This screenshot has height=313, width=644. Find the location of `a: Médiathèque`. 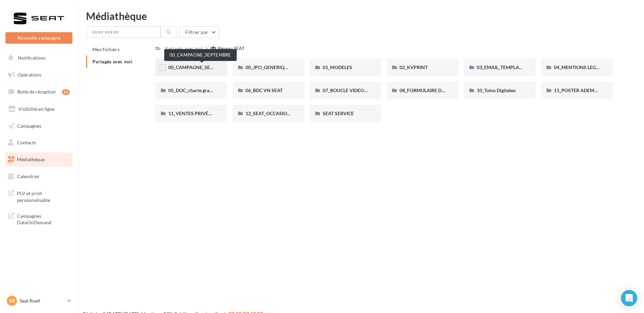

a: Médiathèque is located at coordinates (39, 160).